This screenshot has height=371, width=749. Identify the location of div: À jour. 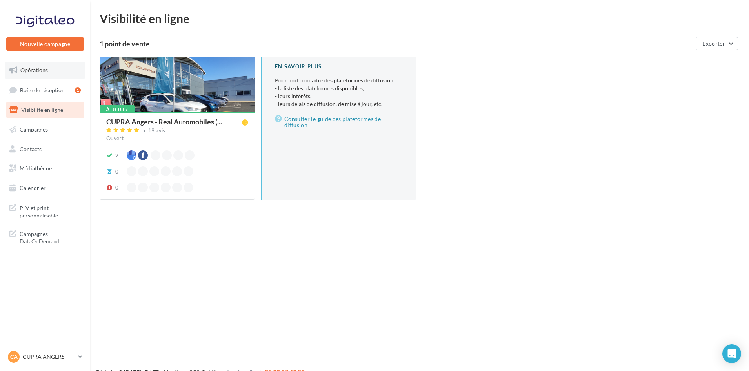
(117, 109).